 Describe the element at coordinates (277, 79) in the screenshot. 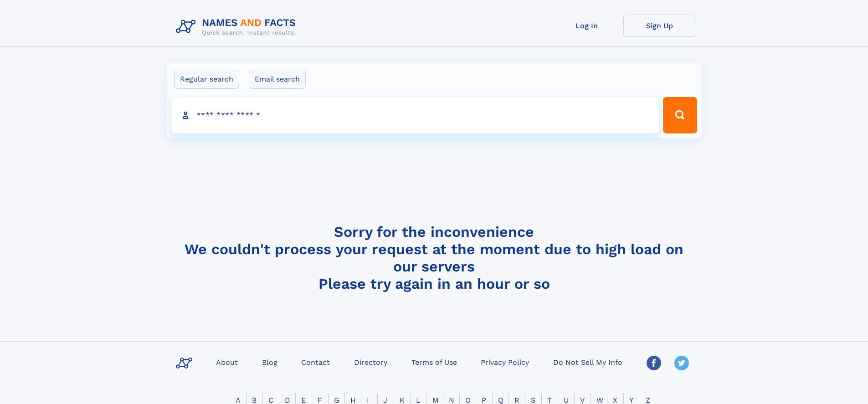

I see `label: Email search` at that location.